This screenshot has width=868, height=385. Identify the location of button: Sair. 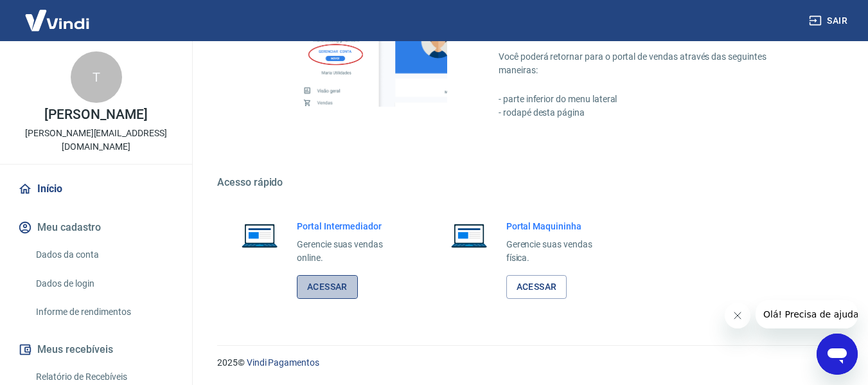
(830, 20).